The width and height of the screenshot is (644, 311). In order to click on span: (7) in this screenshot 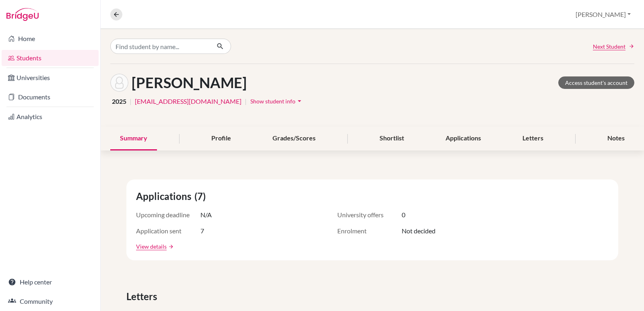, I will do `click(202, 196)`.